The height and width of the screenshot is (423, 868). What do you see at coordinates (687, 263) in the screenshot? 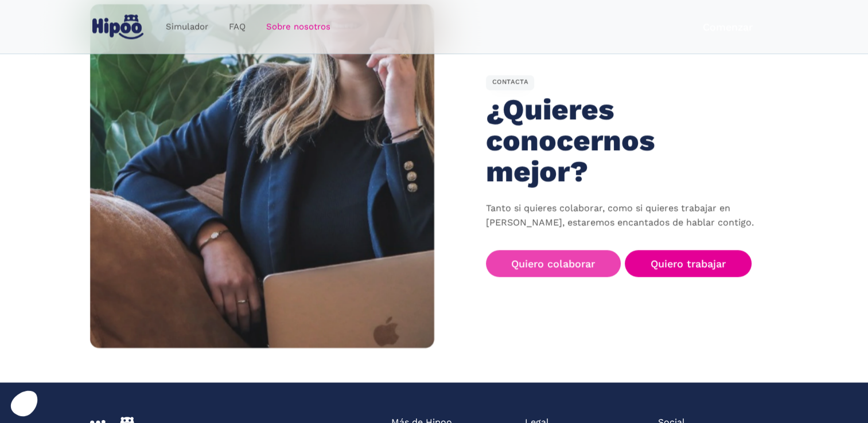
I see `a: Quiero trabajar` at bounding box center [687, 263].